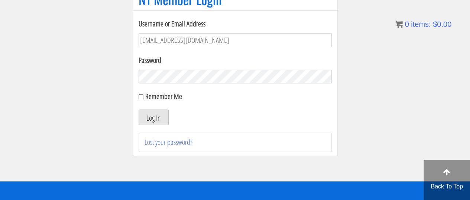 The image size is (470, 200). Describe the element at coordinates (235, 60) in the screenshot. I see `label: Password` at that location.